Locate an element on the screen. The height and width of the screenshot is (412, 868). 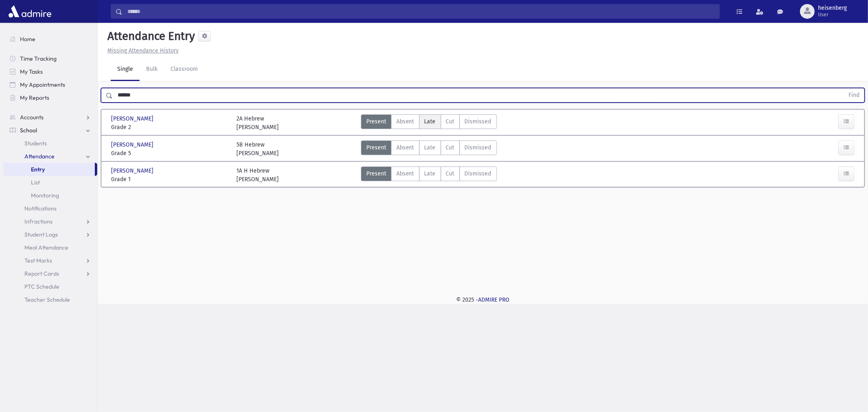
span: My Reports is located at coordinates (35, 98).